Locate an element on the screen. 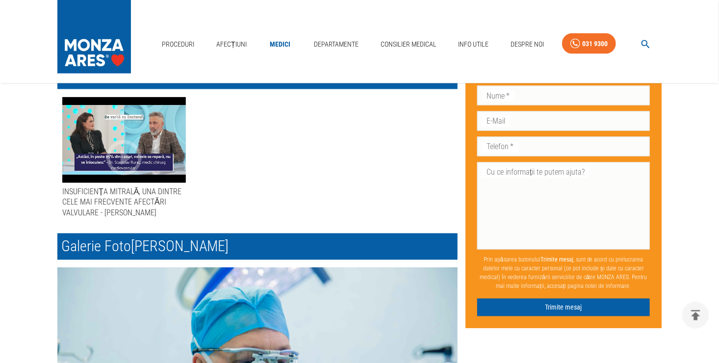 The width and height of the screenshot is (719, 363). p: Prin apăsarea butonului , sunt de acord cu prelucrarea datelor mele cu caracter personal (ce pot ... is located at coordinates (564, 273).